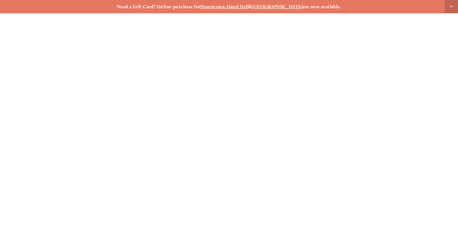 The image size is (458, 247). What do you see at coordinates (212, 7) in the screenshot?
I see `a: Downtown` at bounding box center [212, 7].